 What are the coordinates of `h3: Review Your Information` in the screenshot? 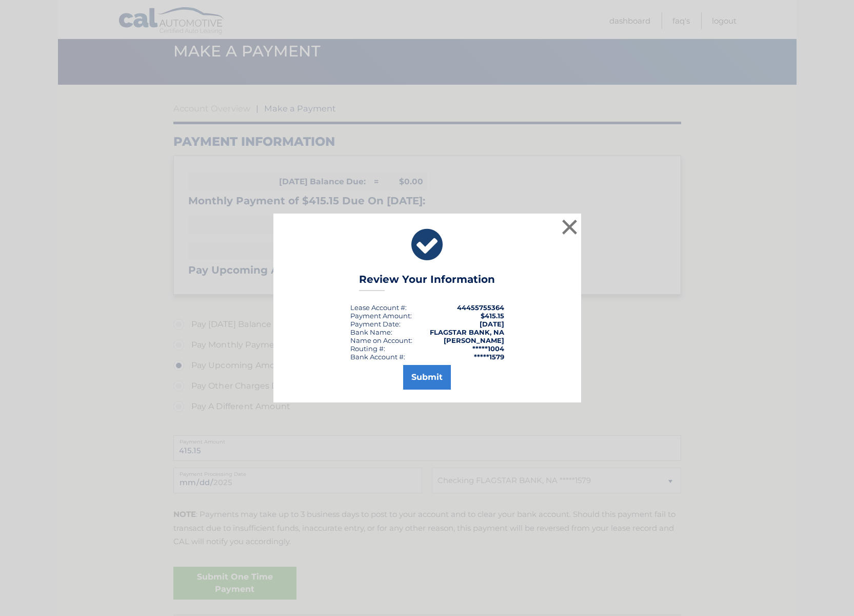 It's located at (427, 282).